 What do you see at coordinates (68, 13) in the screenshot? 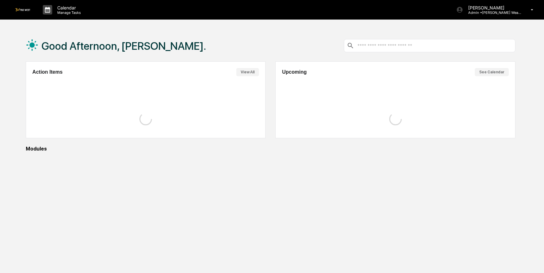
I see `p: Manage Tasks` at bounding box center [68, 13].